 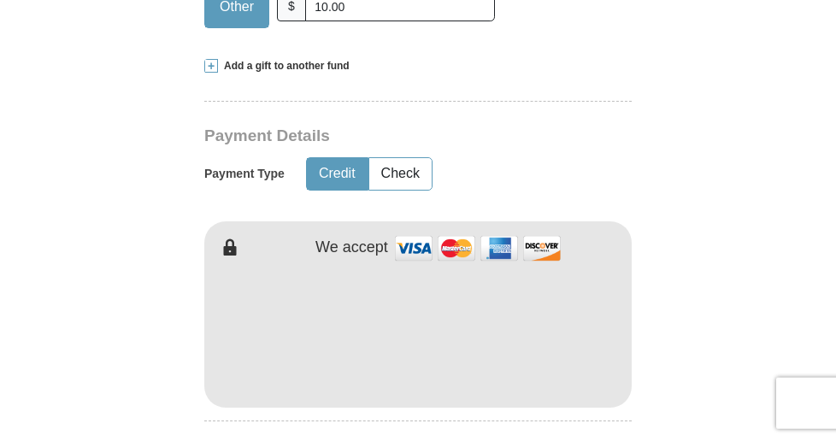 What do you see at coordinates (337, 174) in the screenshot?
I see `button: Credit` at bounding box center [337, 174].